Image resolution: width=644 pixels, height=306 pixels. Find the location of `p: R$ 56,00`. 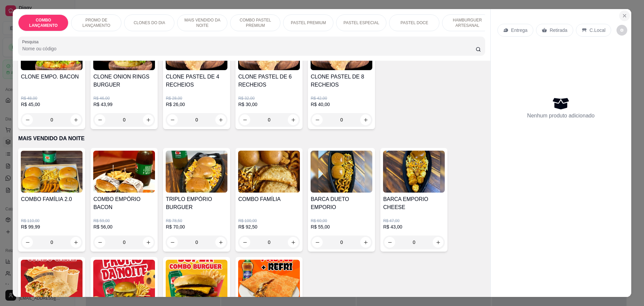

p: R$ 56,00 is located at coordinates (124, 227).